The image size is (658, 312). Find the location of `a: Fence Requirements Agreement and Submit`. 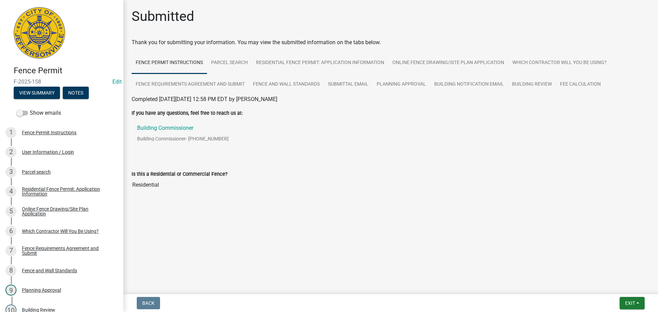

a: Fence Requirements Agreement and Submit is located at coordinates (190, 85).